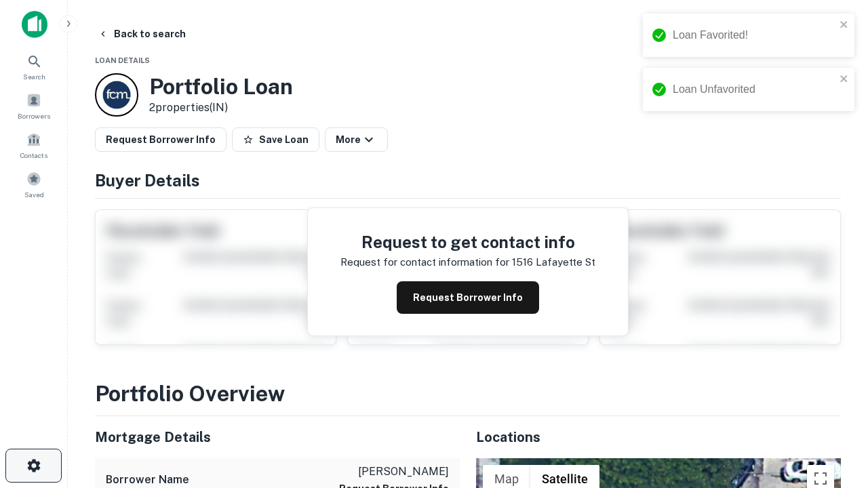  What do you see at coordinates (34, 156) in the screenshot?
I see `span: Contacts` at bounding box center [34, 156].